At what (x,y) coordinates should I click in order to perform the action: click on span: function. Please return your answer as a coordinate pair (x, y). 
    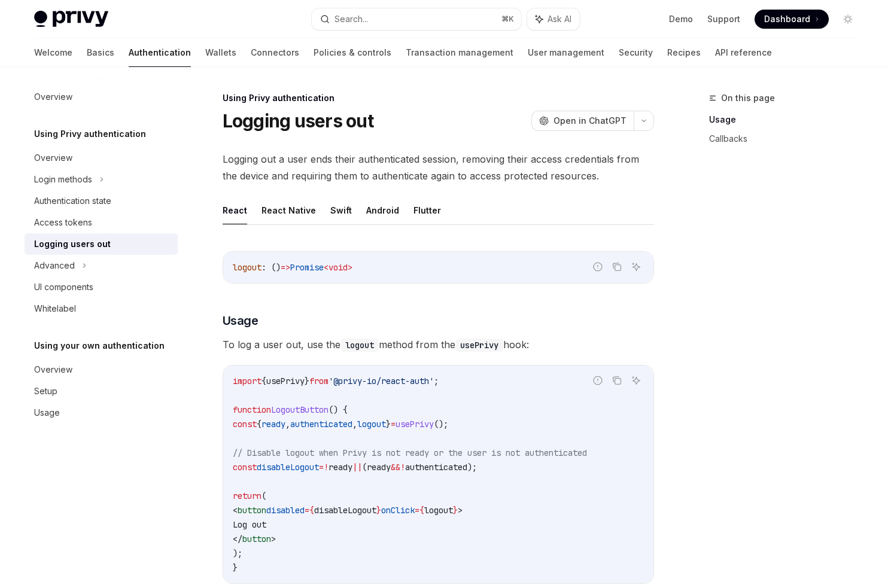
    Looking at the image, I should click on (252, 410).